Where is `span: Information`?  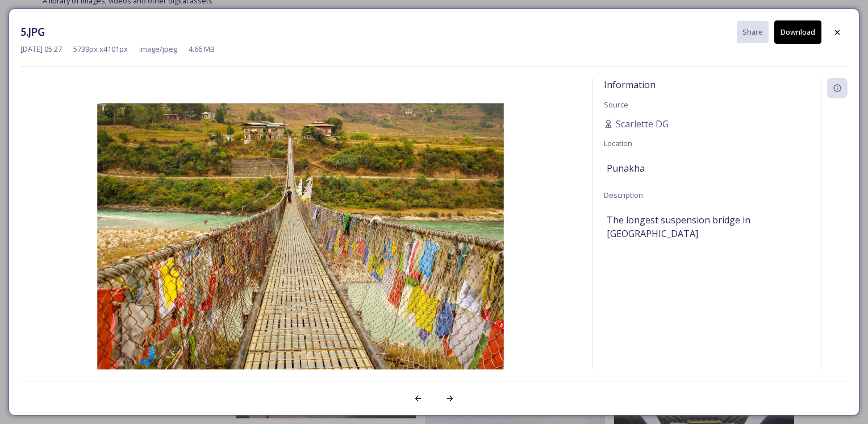
span: Information is located at coordinates (629, 85).